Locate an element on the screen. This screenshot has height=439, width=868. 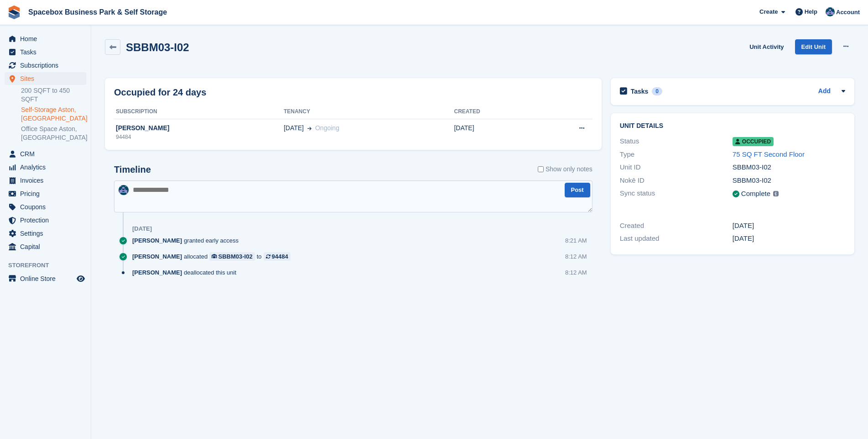
span: Invoices is located at coordinates (47, 180).